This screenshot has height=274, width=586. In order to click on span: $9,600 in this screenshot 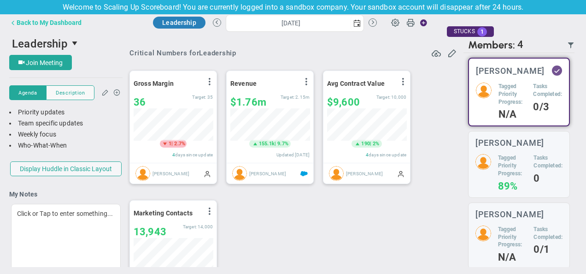, I will do `click(343, 102)`.